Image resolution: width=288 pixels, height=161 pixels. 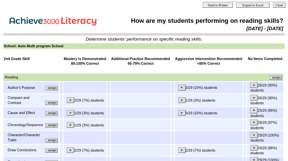 I want to click on td: How are my students performing on reading skills?, so click(x=200, y=21).